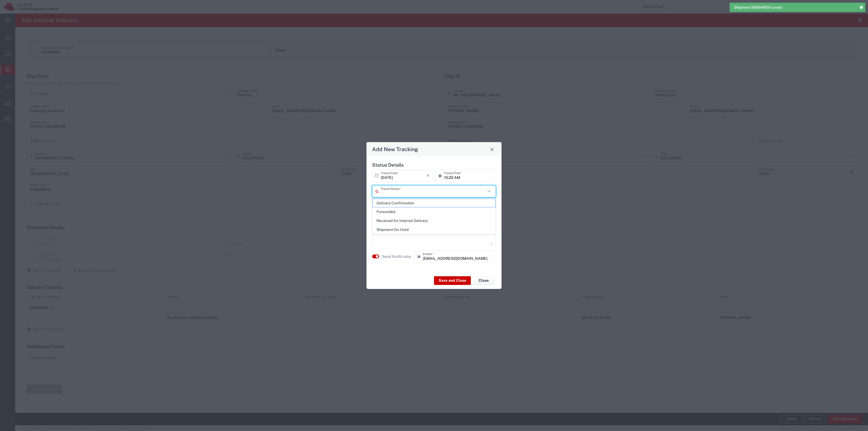  I want to click on span: Received for Internal Delivery, so click(434, 221).